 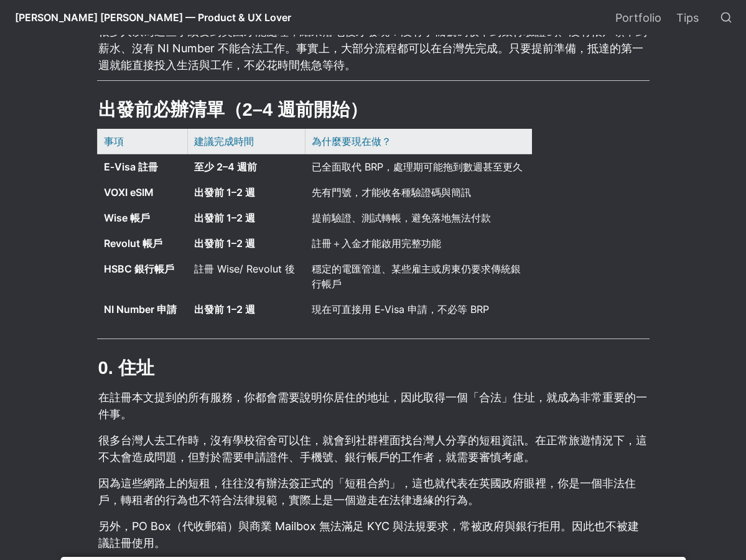 I want to click on p: 很多台灣人去工作時，沒有學校宿舍可以住，就會到社群裡面找台灣人分享的短租資訊。在正常旅遊情況下，這不太會造成問題，但對於需要申請證件、手機號、銀行帳戶的工作者，就需要審慎考慮。, so click(x=373, y=448).